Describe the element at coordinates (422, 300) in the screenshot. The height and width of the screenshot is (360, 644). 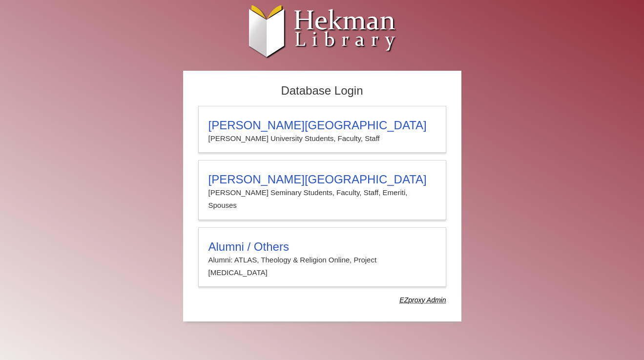
I see `dfn: Use Alumni login` at that location.